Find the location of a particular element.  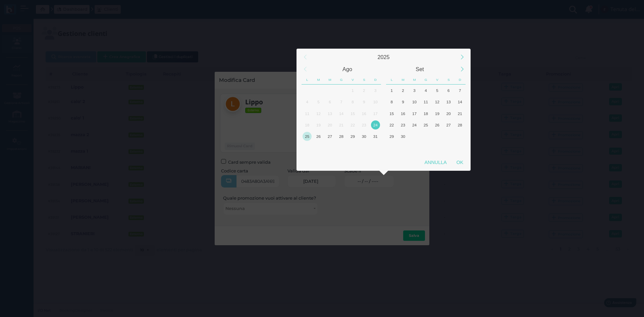

div: 5 is located at coordinates (318, 102).